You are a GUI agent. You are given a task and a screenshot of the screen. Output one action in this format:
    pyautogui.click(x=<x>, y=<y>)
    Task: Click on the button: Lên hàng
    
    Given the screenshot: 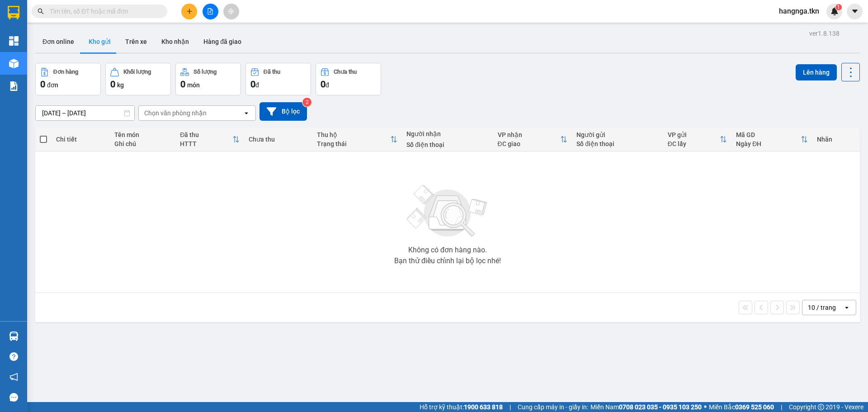 What is the action you would take?
    pyautogui.click(x=816, y=73)
    